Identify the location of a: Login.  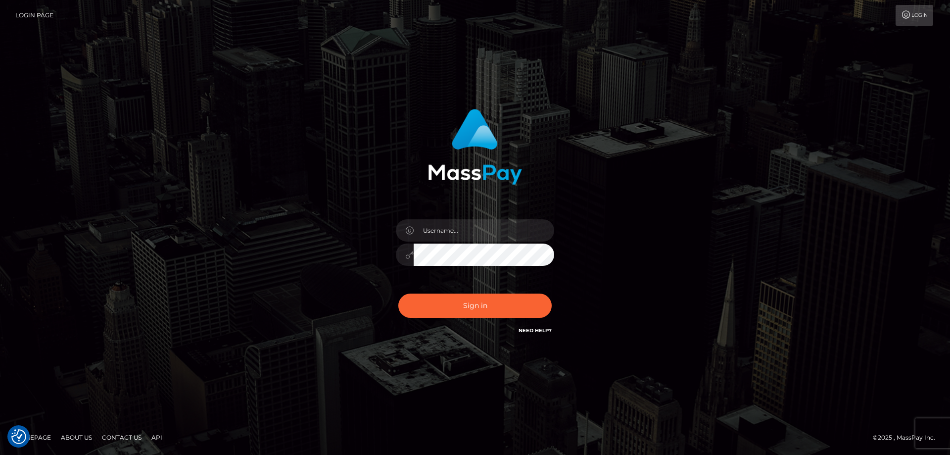
(915, 15).